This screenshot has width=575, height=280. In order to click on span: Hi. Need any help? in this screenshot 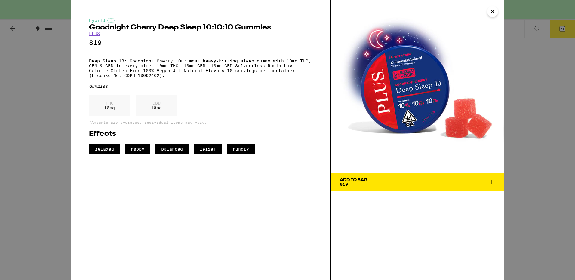, I will do `click(23, 7)`.